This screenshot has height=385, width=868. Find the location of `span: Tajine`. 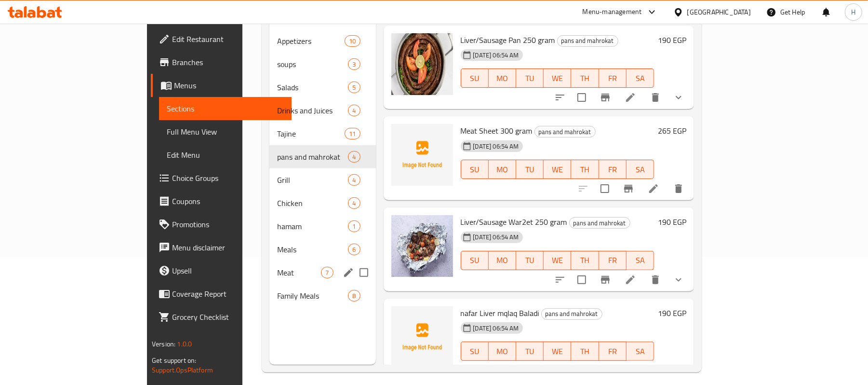

span: Tajine is located at coordinates (311, 134).